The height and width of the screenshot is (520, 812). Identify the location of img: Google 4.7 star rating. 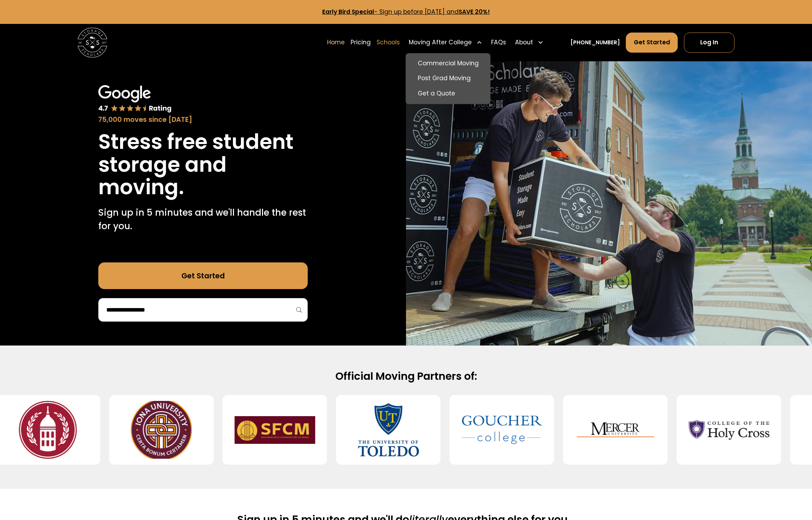
(134, 99).